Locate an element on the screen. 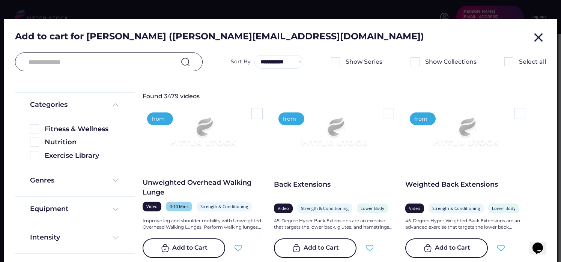  div: 0-10 Mins is located at coordinates (179, 206).